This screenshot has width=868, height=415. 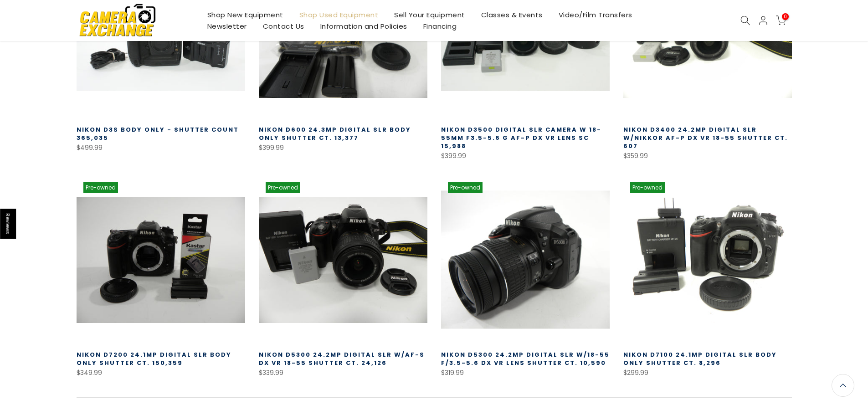 I want to click on a: Shop New Equipment, so click(x=245, y=14).